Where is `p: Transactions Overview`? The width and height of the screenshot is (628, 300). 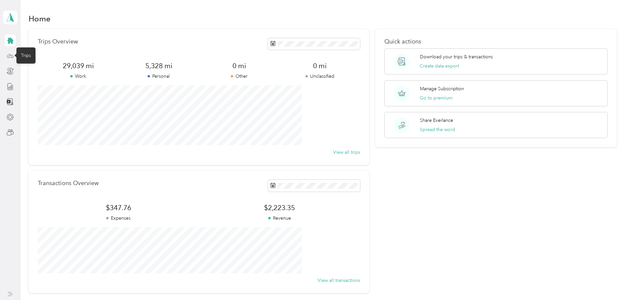
p: Transactions Overview is located at coordinates (68, 183).